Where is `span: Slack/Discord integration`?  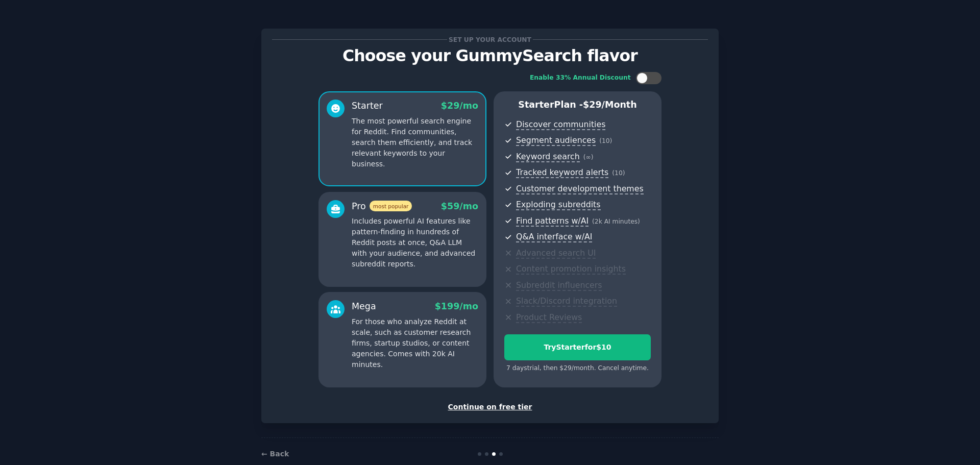
span: Slack/Discord integration is located at coordinates (567, 301).